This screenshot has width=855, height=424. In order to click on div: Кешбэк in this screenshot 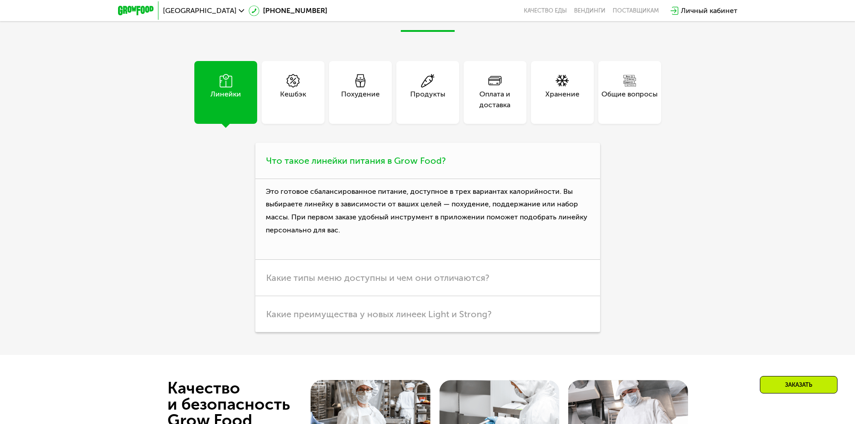, I will do `click(293, 100)`.